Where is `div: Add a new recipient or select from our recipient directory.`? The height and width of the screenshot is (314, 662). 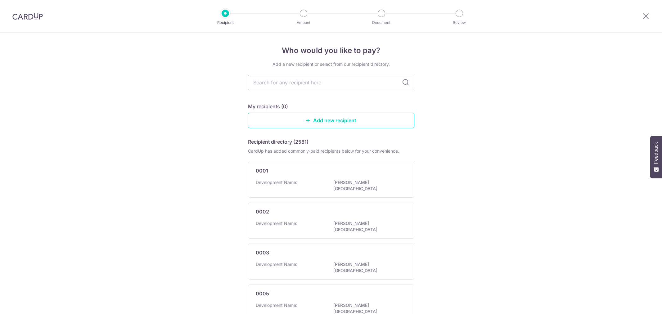
div: Add a new recipient or select from our recipient directory. is located at coordinates (331, 64).